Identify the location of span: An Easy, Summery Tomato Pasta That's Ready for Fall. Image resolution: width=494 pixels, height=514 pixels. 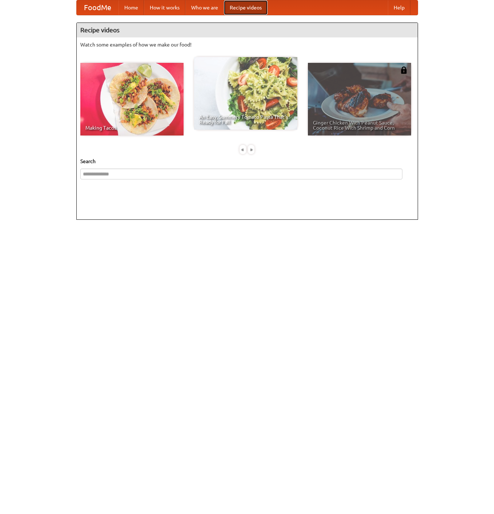
(246, 120).